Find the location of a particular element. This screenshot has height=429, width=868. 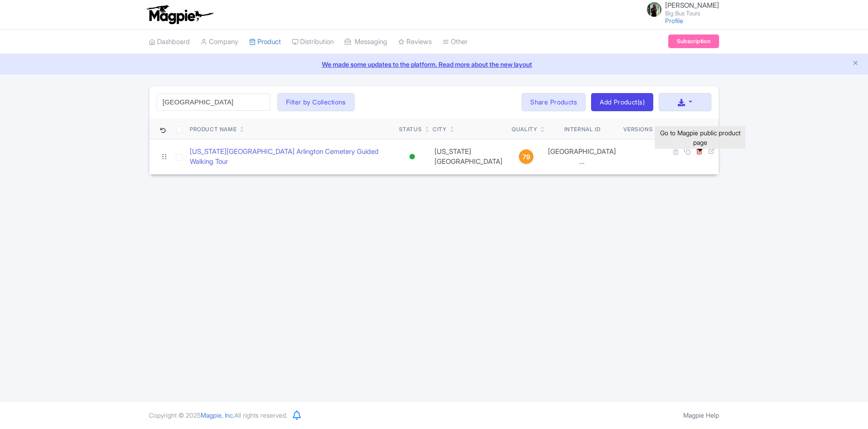

div: Product Name is located at coordinates (213, 130).